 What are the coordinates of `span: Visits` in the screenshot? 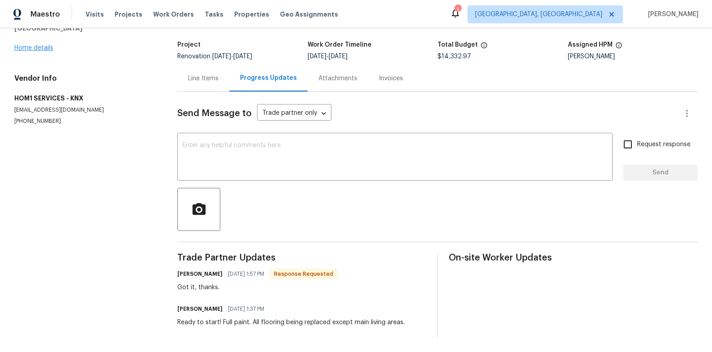 It's located at (94, 14).